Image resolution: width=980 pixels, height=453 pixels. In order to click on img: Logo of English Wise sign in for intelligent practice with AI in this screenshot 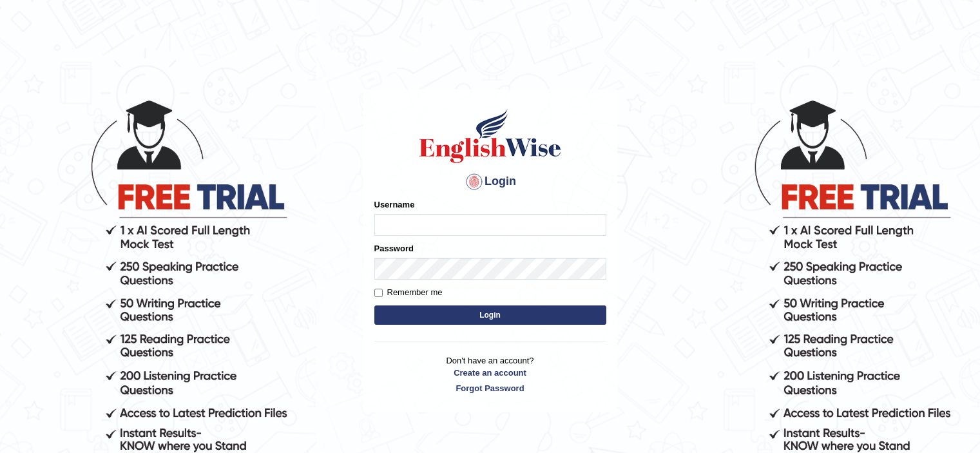, I will do `click(490, 136)`.